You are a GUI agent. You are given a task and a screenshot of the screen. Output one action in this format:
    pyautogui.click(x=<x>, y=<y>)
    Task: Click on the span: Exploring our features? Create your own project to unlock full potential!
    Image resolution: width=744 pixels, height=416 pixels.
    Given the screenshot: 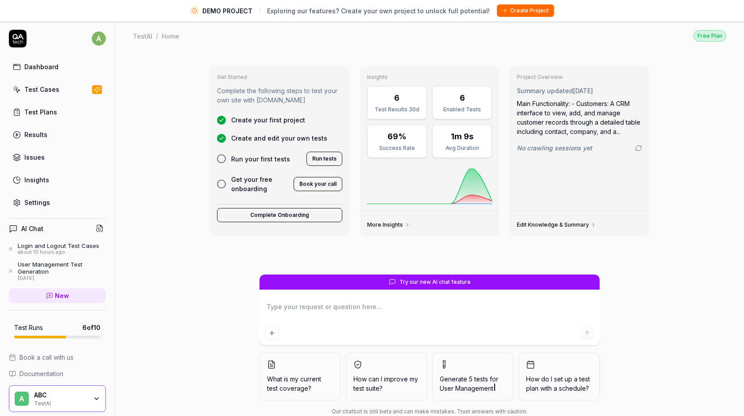 What is the action you would take?
    pyautogui.click(x=378, y=11)
    